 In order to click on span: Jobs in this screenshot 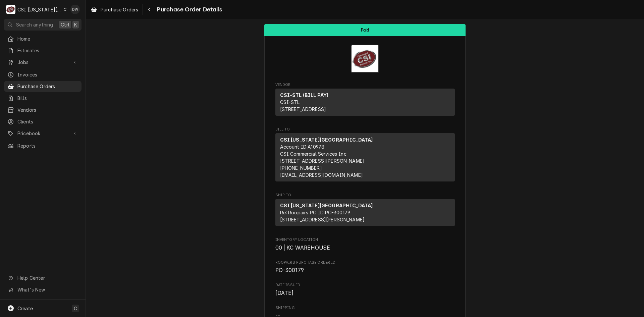, I will do `click(42, 62)`.